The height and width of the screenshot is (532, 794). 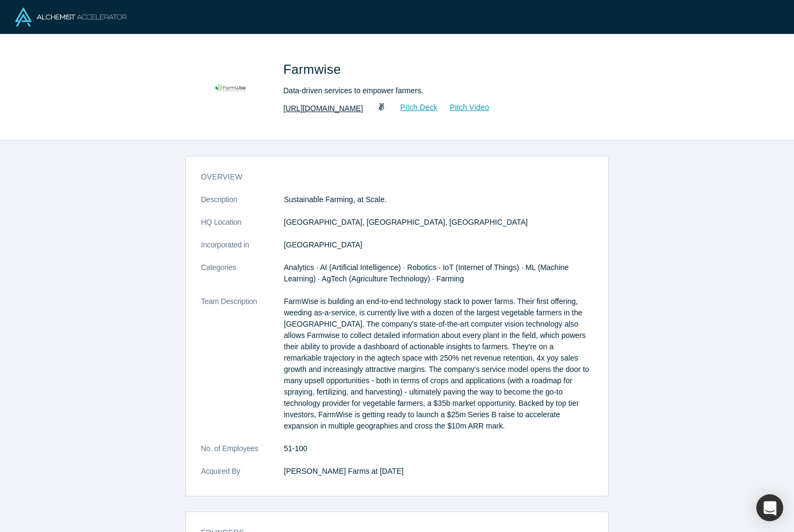 What do you see at coordinates (413, 107) in the screenshot?
I see `a: Pitch Deck` at bounding box center [413, 107].